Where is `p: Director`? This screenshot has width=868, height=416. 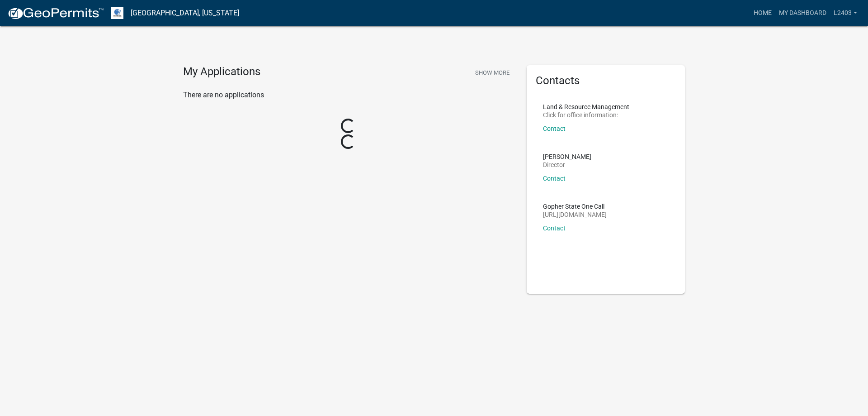
p: Director is located at coordinates (566, 164).